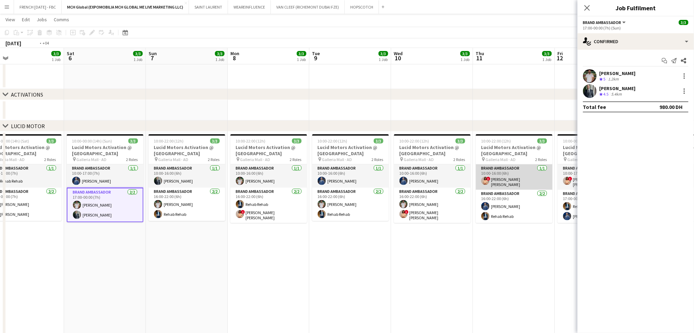  I want to click on span: Comms, so click(61, 20).